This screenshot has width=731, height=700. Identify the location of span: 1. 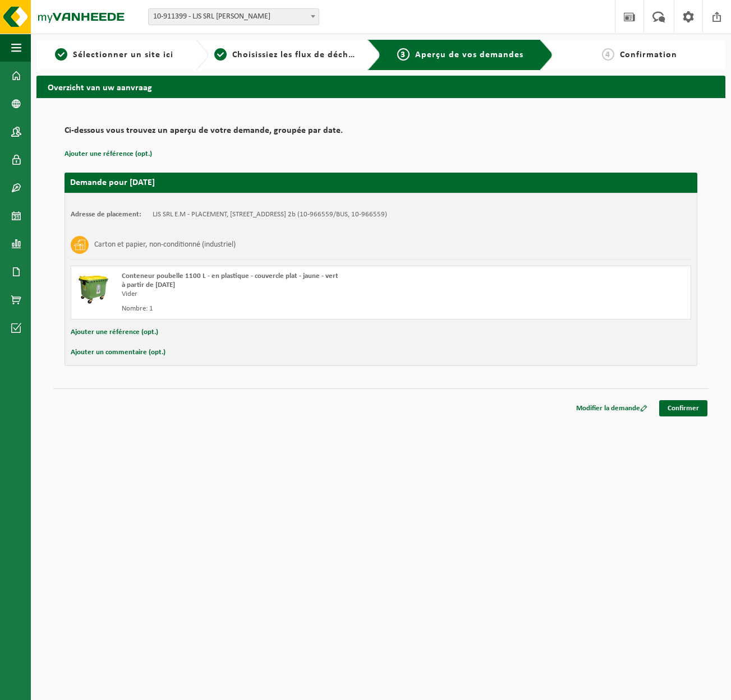
(61, 54).